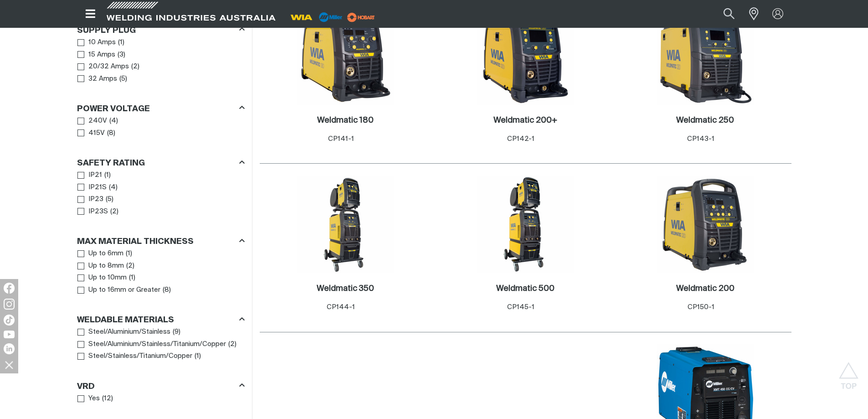 This screenshot has width=868, height=419. I want to click on a: Weldmatic 250, so click(705, 120).